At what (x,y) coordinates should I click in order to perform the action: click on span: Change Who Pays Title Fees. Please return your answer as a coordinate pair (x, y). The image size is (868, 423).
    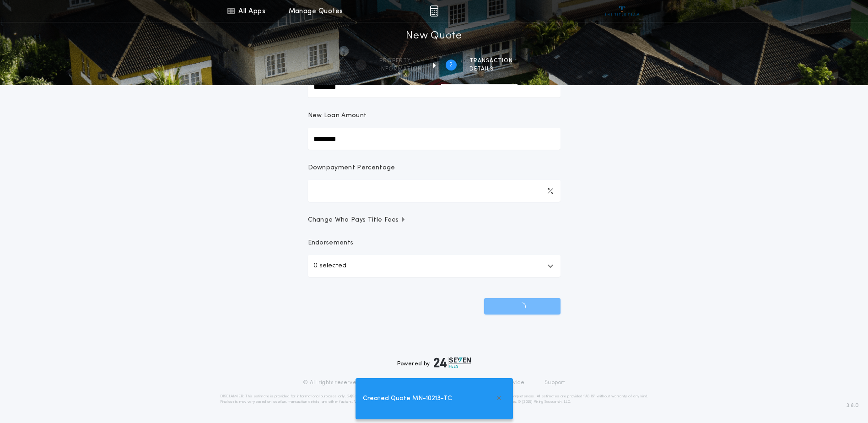
    Looking at the image, I should click on (357, 220).